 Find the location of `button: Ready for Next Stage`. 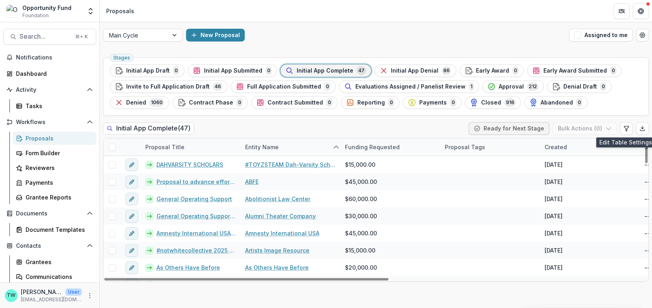

button: Ready for Next Stage is located at coordinates (509, 129).